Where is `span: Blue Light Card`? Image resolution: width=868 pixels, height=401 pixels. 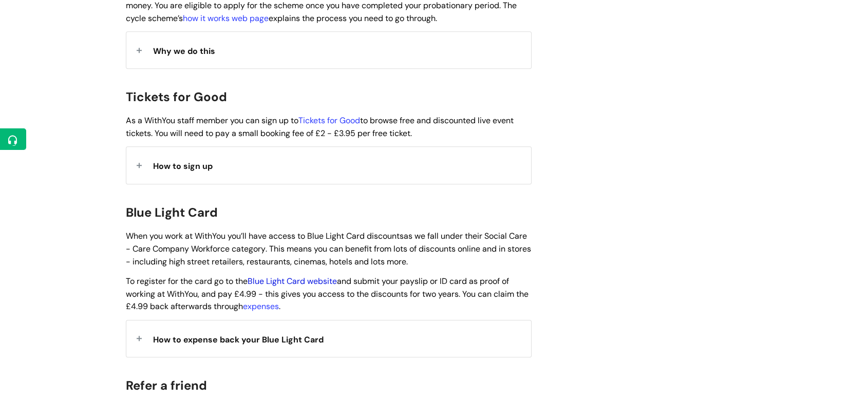
span: Blue Light Card is located at coordinates (171, 212).